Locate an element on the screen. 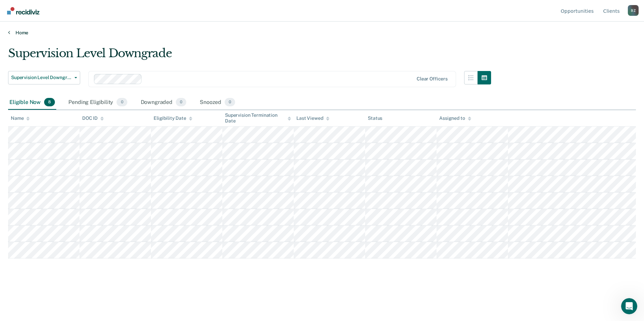 The width and height of the screenshot is (644, 321). span: Supervision Level Downgrade is located at coordinates (42, 77).